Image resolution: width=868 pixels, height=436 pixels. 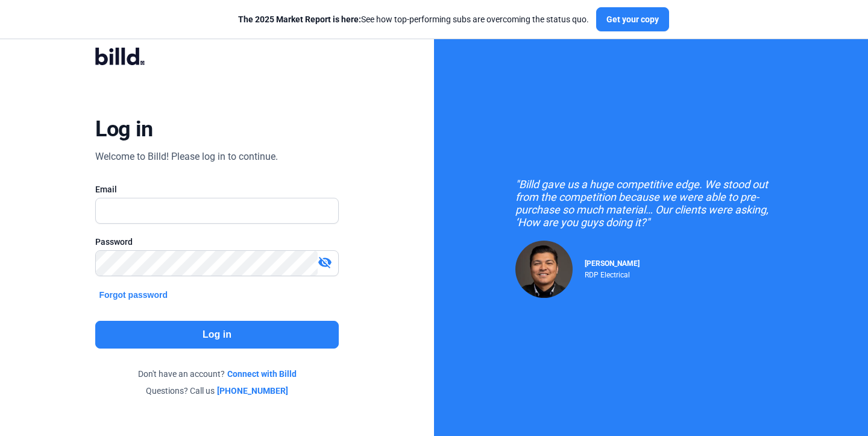 I want to click on div: Welcome to Billd! Please log in to continue., so click(x=186, y=157).